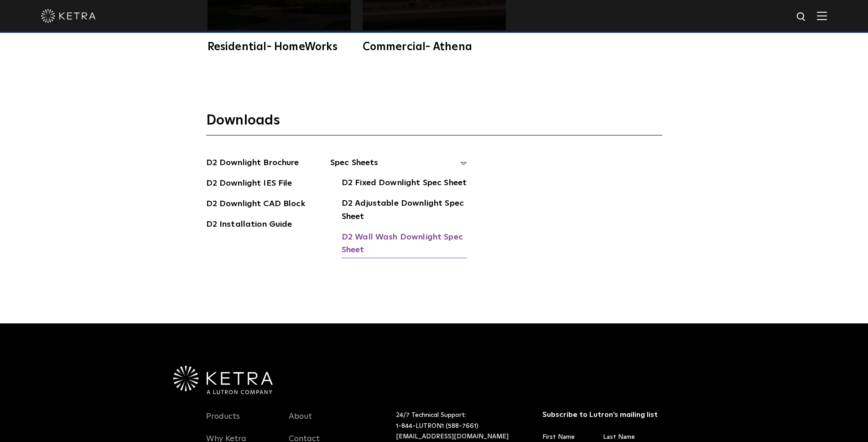  What do you see at coordinates (68, 16) in the screenshot?
I see `img: ketra-logo-2019-white` at bounding box center [68, 16].